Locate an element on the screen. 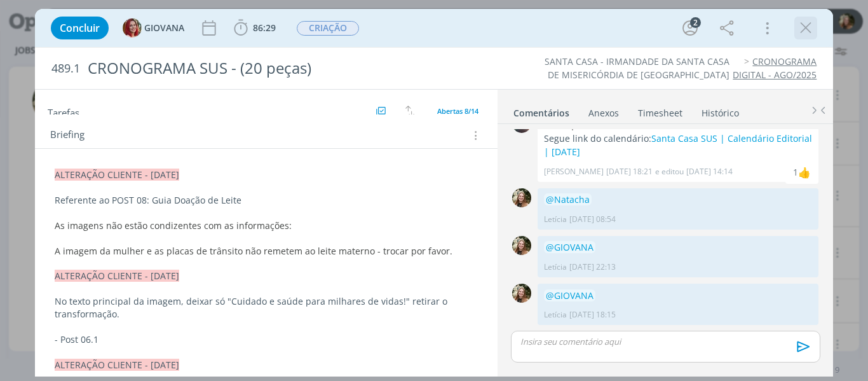  p: Segue link do calendário: is located at coordinates (678, 145).